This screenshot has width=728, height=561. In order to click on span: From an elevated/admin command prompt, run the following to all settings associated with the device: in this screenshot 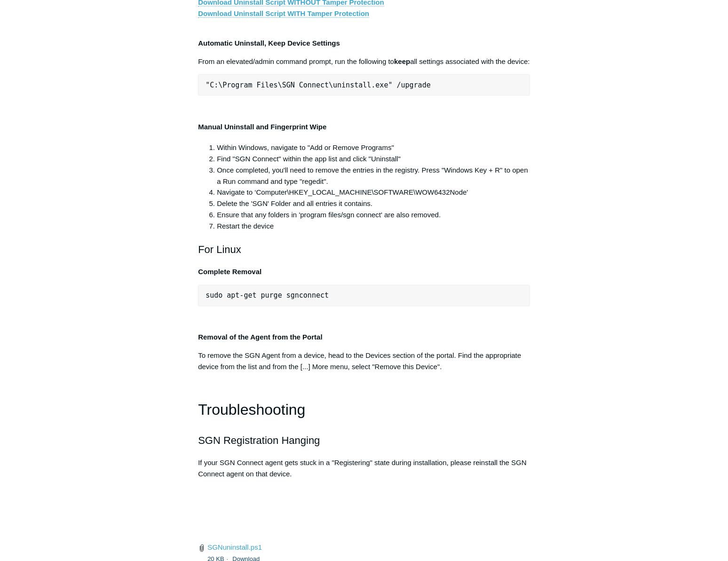, I will do `click(364, 61)`.